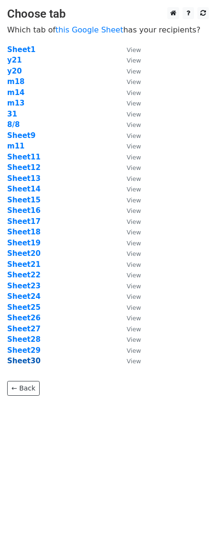  Describe the element at coordinates (14, 71) in the screenshot. I see `a: y20` at that location.